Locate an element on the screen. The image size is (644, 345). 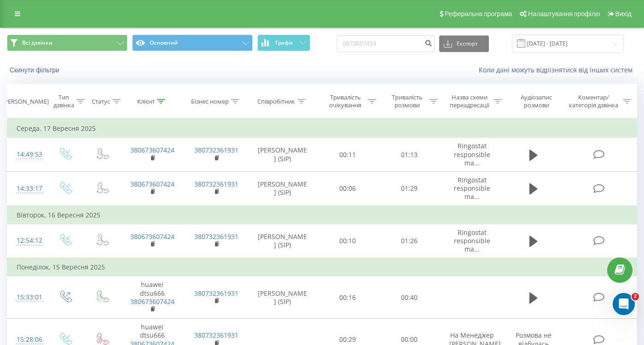
span: 2 is located at coordinates (635, 297).